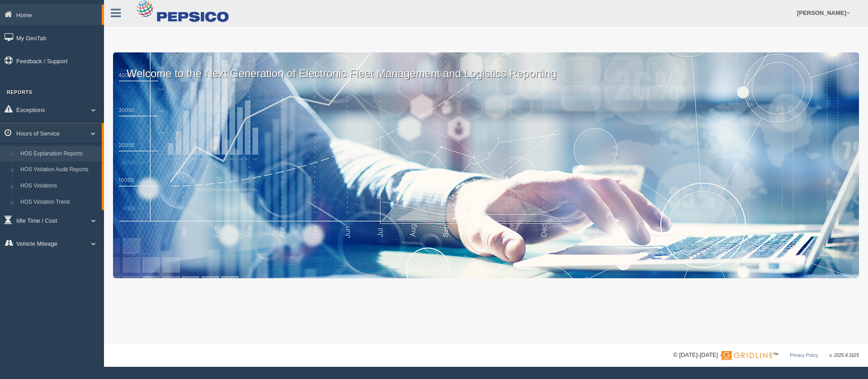 The height and width of the screenshot is (379, 868). I want to click on a: HOS Violation Trend, so click(59, 202).